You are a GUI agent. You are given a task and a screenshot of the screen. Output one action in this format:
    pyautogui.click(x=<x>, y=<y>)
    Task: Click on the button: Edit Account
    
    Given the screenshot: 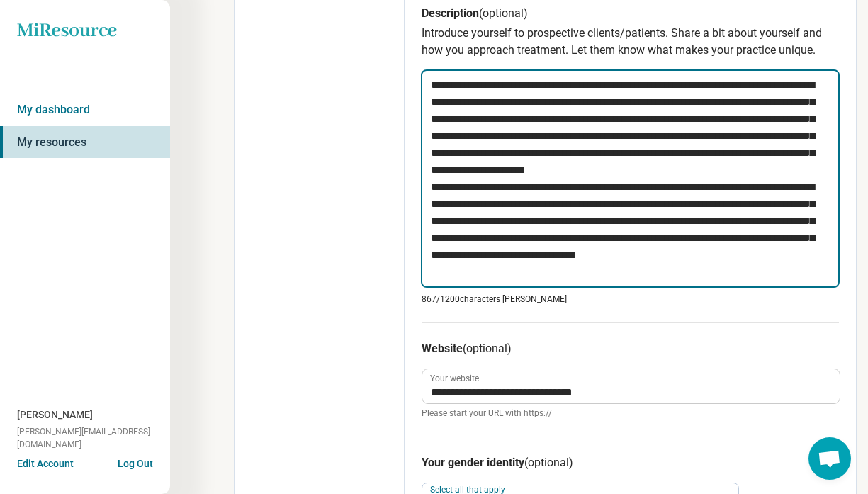 What is the action you would take?
    pyautogui.click(x=46, y=464)
    